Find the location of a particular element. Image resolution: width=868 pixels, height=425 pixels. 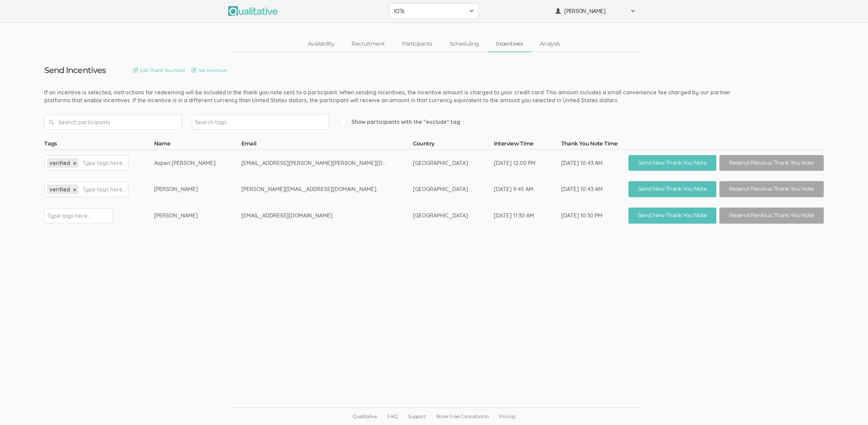

a: Set Incentive is located at coordinates (209, 70).